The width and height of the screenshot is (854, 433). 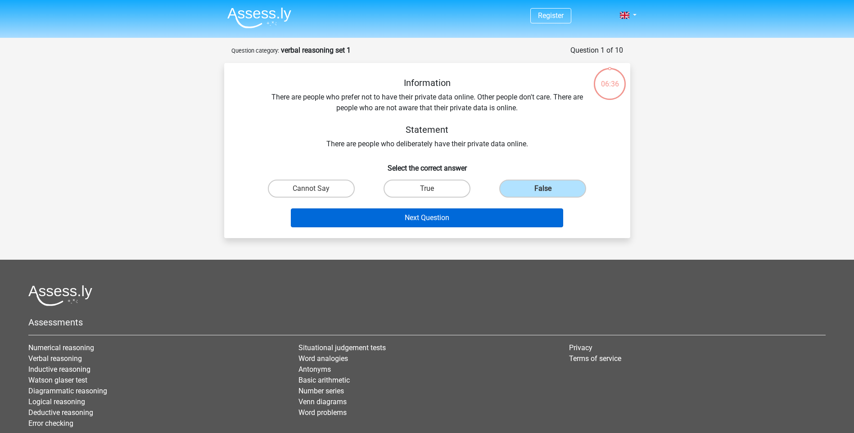 I want to click on a: Word analogies, so click(x=323, y=358).